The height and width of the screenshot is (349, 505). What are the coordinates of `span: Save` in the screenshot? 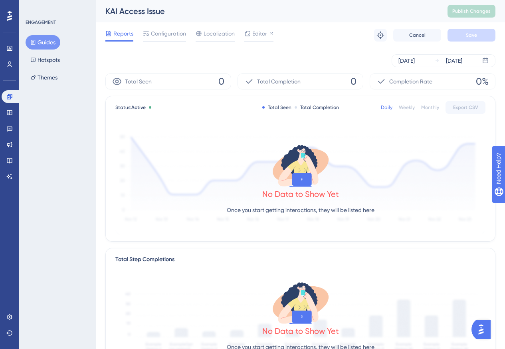 It's located at (472, 35).